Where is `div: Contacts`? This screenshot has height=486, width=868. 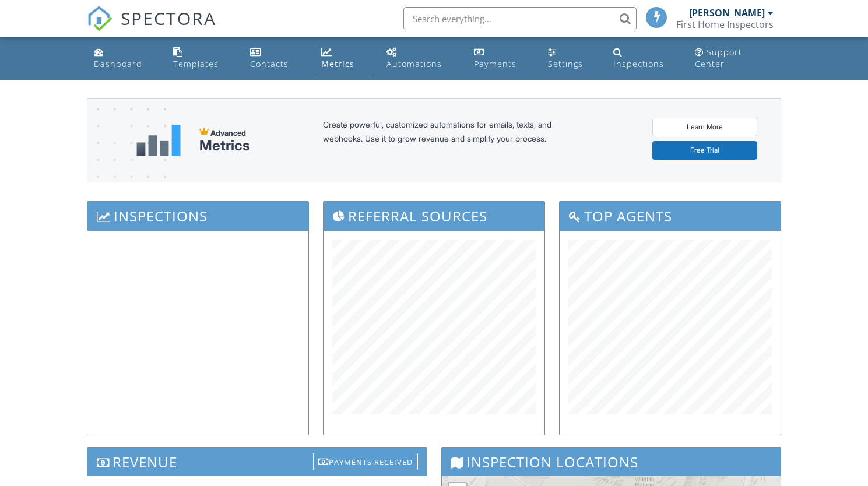 div: Contacts is located at coordinates (269, 64).